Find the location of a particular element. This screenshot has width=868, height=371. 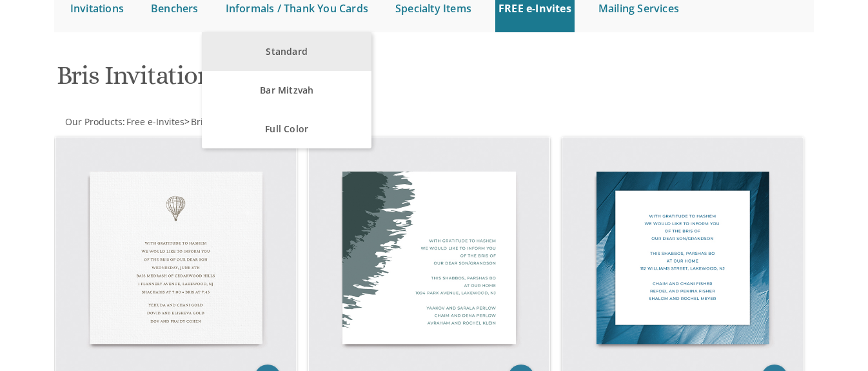

a: Our Products is located at coordinates (93, 121).